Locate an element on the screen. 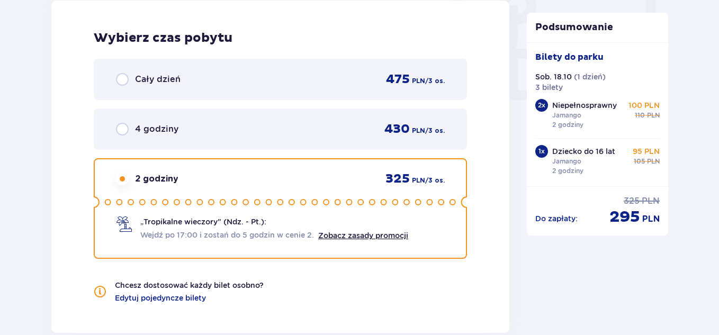  a: Zobacz zasady promocji is located at coordinates (363, 236).